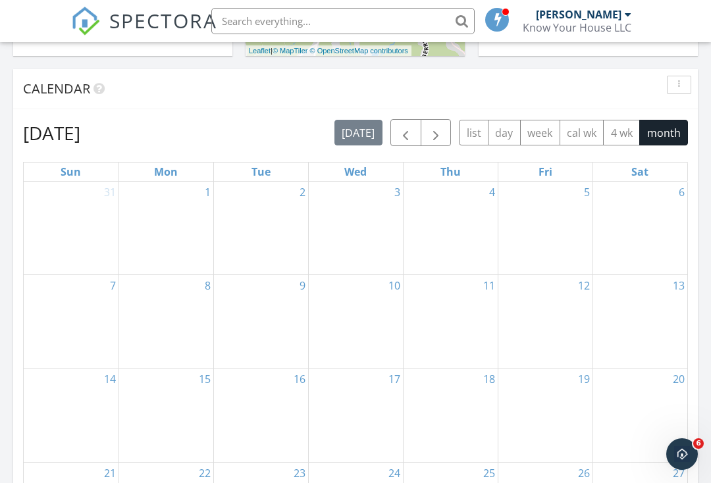  I want to click on a: Saturday, so click(640, 172).